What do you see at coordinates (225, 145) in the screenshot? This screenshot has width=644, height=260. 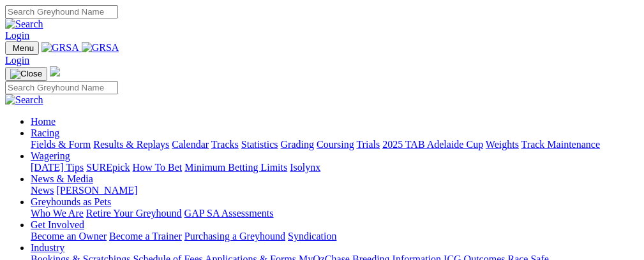 I see `a: Tracks` at bounding box center [225, 145].